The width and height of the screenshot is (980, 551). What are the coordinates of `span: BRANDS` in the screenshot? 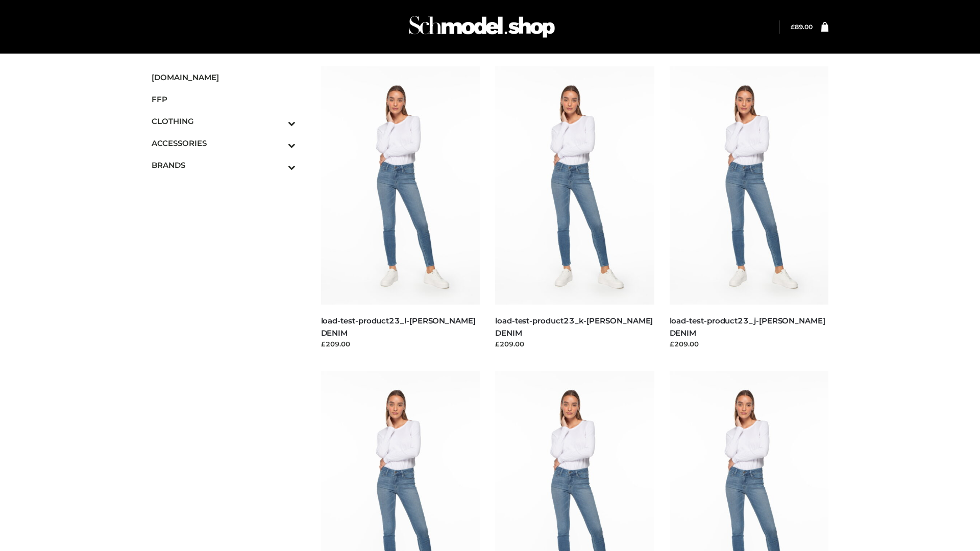 It's located at (223, 165).